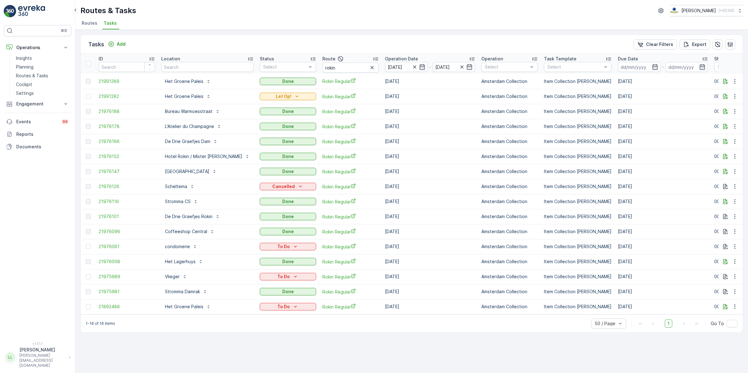 Image resolution: width=748 pixels, height=373 pixels. Describe the element at coordinates (127, 156) in the screenshot. I see `span: 21976152` at that location.